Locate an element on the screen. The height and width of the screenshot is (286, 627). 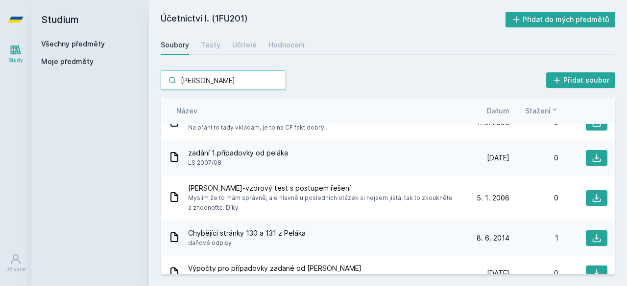
a: Uživatel is located at coordinates (16, 263).